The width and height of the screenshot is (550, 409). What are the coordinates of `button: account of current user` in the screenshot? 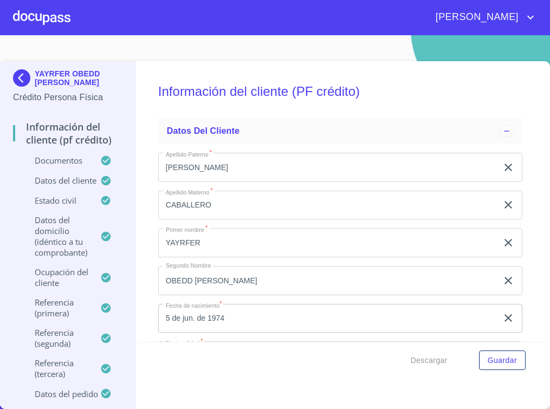 It's located at (482, 17).